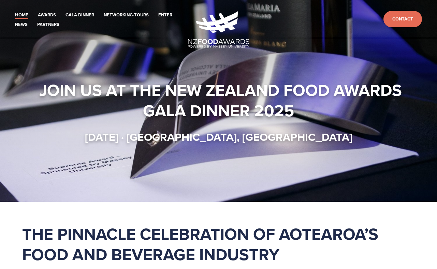 Image resolution: width=437 pixels, height=269 pixels. Describe the element at coordinates (219, 244) in the screenshot. I see `h1: The pinnacle celebration of Aotearoa’s food and beverage industry` at that location.